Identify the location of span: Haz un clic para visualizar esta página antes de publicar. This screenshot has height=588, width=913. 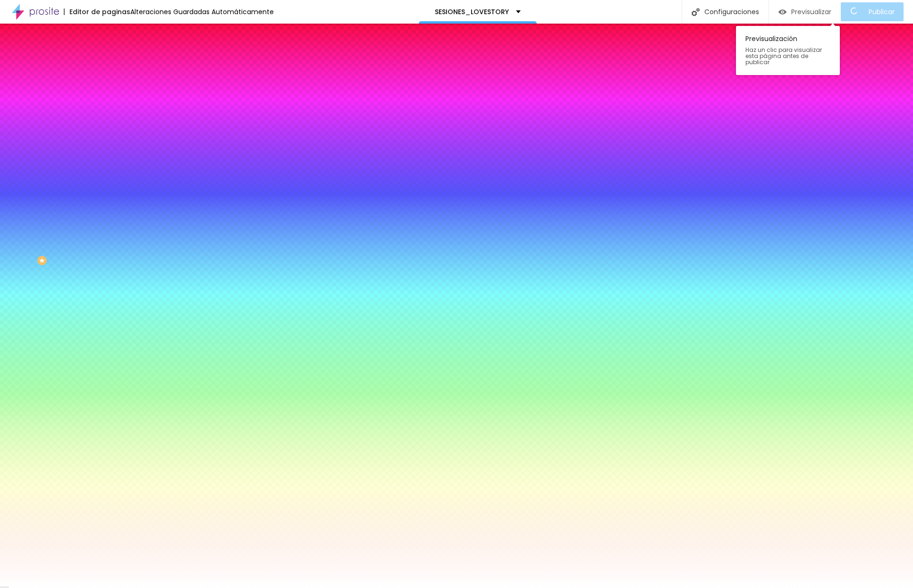
(788, 56).